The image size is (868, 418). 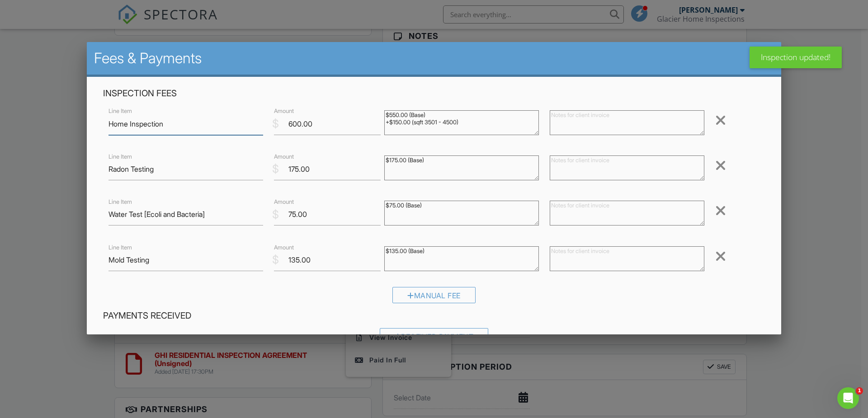 What do you see at coordinates (461, 123) in the screenshot?
I see `textarea: $550.00 (Base) +$150.00 (sqft 3501 - 4500)` at bounding box center [461, 123].